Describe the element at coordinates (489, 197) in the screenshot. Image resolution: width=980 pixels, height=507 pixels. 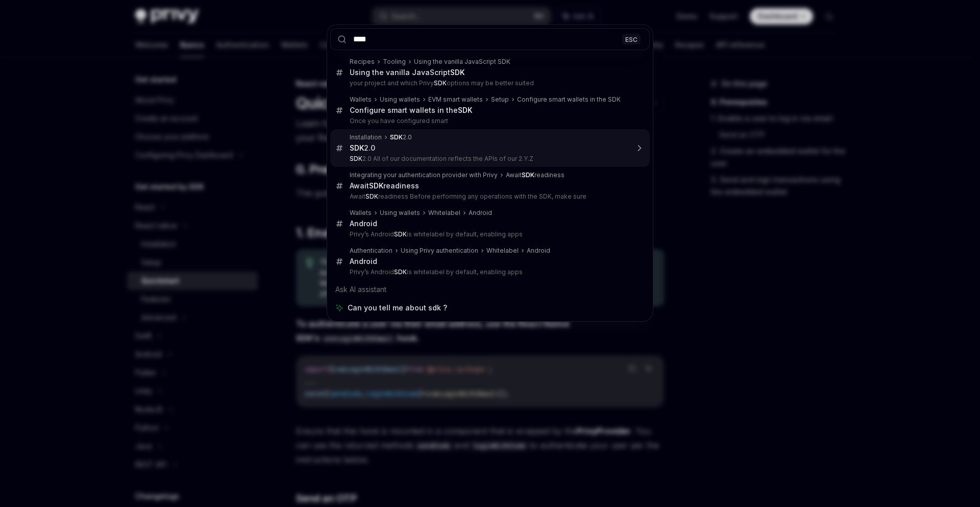
I see `p: Await readiness Before performing any operations with the SDK, make sure` at that location.